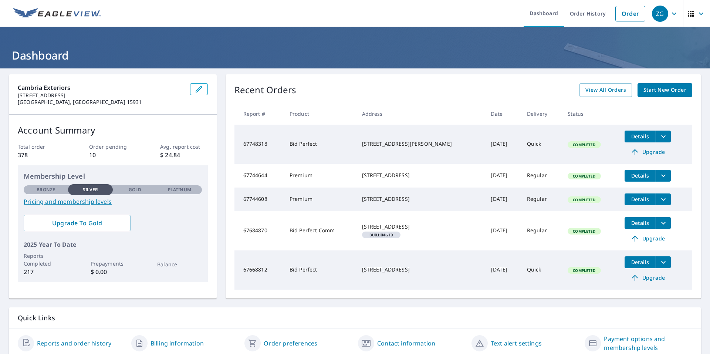 The height and width of the screenshot is (354, 710). I want to click on p: 2025 Year To Date, so click(113, 244).